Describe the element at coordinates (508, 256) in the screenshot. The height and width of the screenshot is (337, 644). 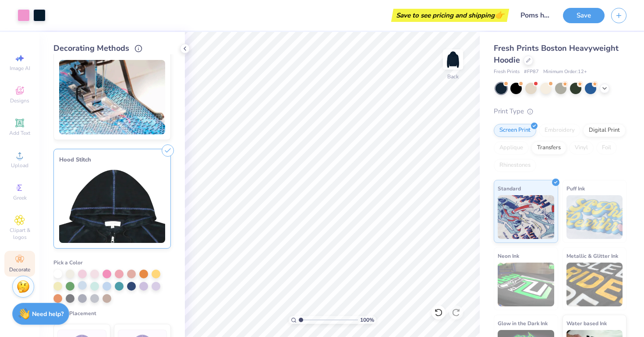
I see `span: Neon Ink` at that location.